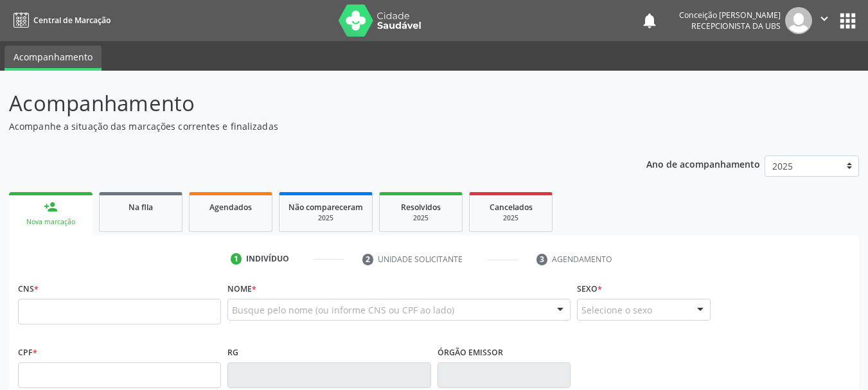 The image size is (868, 390). Describe the element at coordinates (72, 20) in the screenshot. I see `span: Central de Marcação` at that location.